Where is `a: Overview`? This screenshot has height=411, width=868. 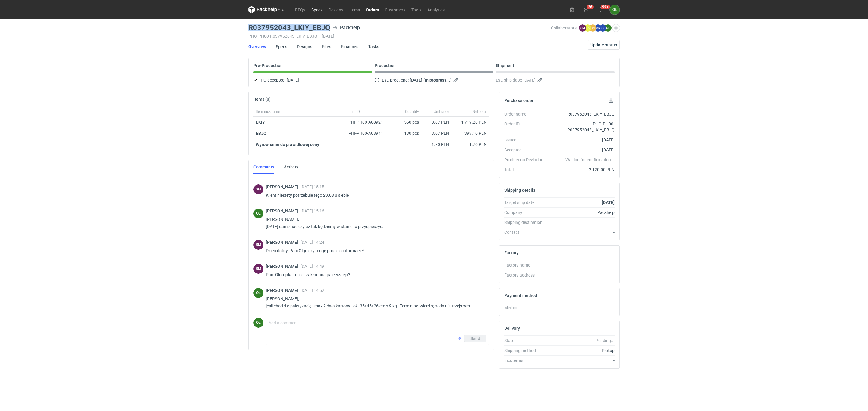 a: Overview is located at coordinates (257, 46).